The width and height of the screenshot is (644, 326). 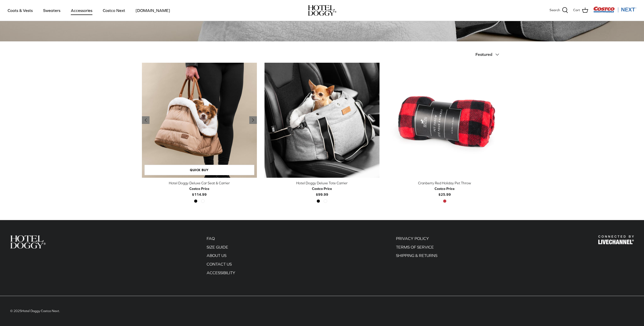 What do you see at coordinates (114, 10) in the screenshot?
I see `a: Costco Next` at bounding box center [114, 10].